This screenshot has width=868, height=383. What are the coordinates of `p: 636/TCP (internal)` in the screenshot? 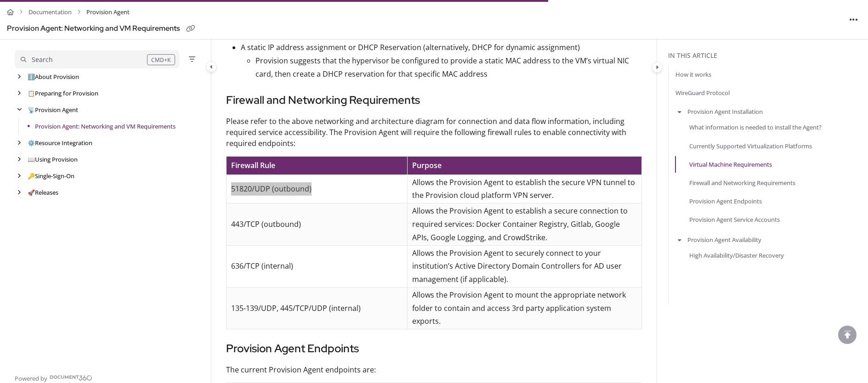 It's located at (316, 266).